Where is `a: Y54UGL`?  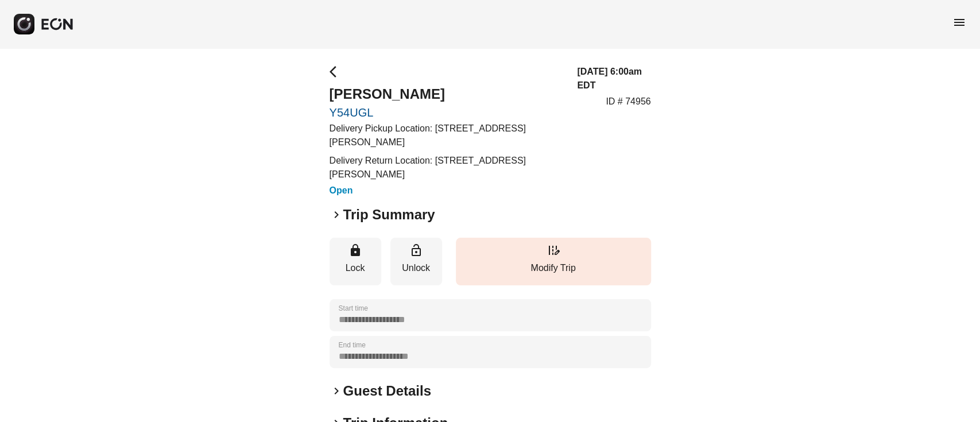 a: Y54UGL is located at coordinates (447, 112).